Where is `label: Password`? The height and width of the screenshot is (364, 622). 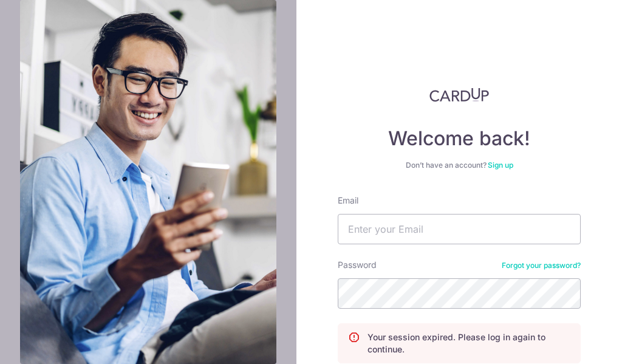
label: Password is located at coordinates (357, 265).